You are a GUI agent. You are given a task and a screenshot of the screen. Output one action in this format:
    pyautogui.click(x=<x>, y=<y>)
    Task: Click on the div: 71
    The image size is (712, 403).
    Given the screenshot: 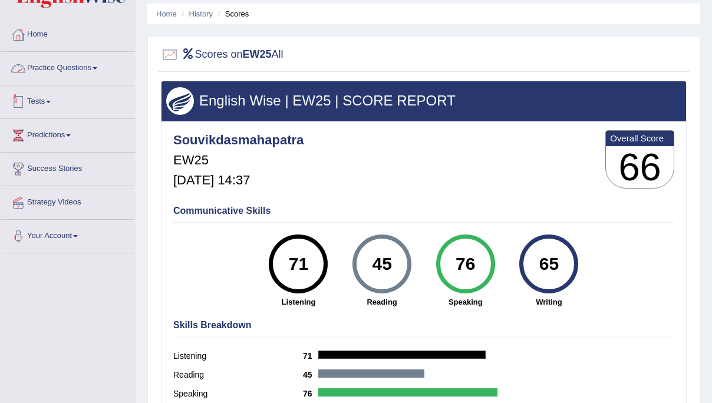 What is the action you would take?
    pyautogui.click(x=298, y=264)
    